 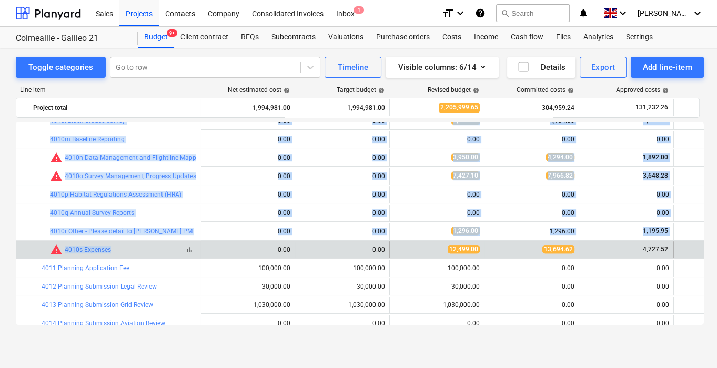 What do you see at coordinates (598, 37) in the screenshot?
I see `div: Analytics` at bounding box center [598, 37].